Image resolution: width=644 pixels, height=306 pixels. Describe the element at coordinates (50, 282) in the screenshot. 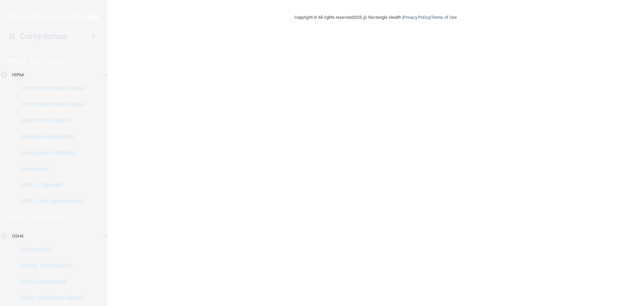

I see `p: Self-Assessment` at that location.